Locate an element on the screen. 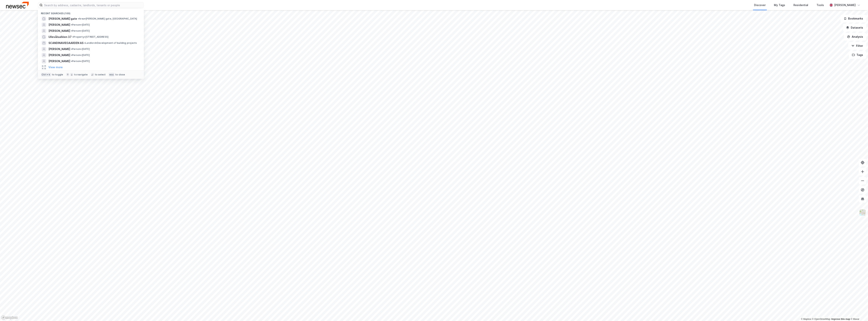 The image size is (868, 321). button: Bookmarks is located at coordinates (853, 19).